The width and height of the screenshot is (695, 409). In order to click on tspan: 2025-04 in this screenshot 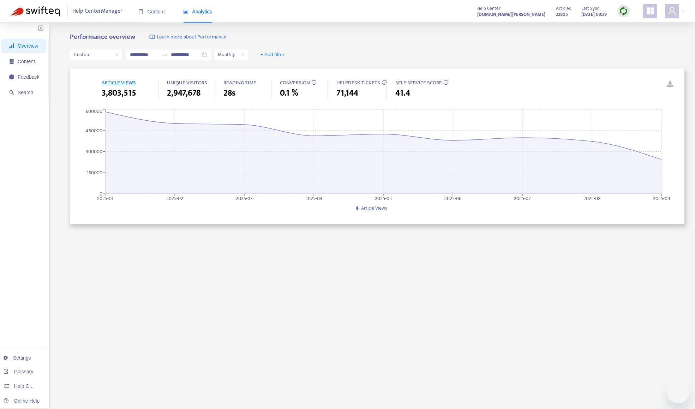, I will do `click(314, 198)`.